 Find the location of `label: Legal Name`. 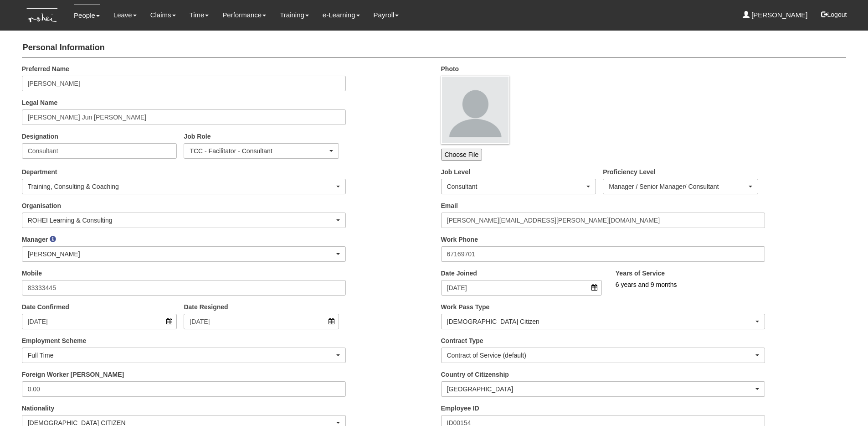

label: Legal Name is located at coordinates (39, 102).